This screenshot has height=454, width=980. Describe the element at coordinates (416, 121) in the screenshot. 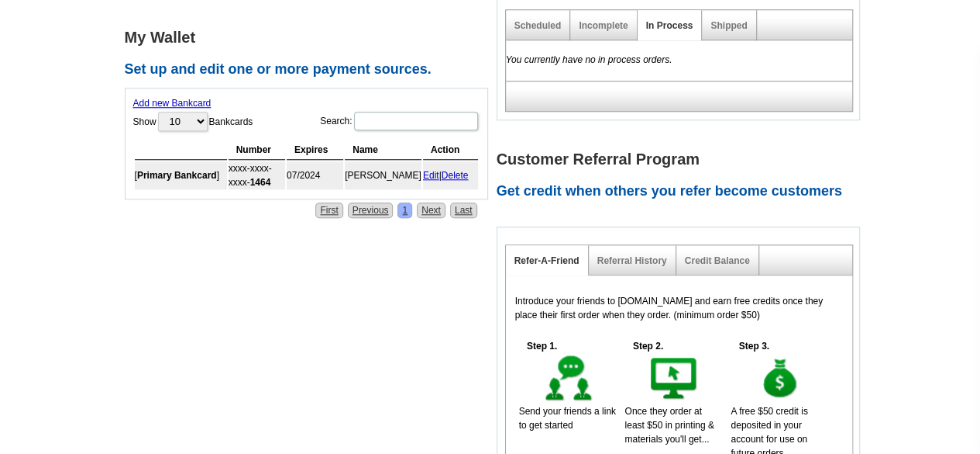

I see `input: Search:` at that location.